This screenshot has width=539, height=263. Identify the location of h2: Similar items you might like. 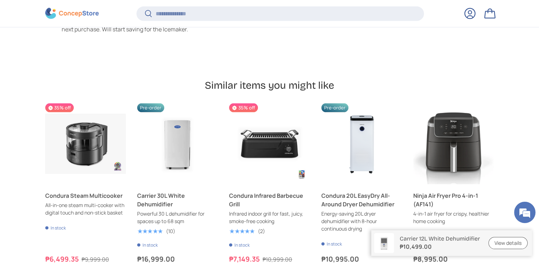
(269, 85).